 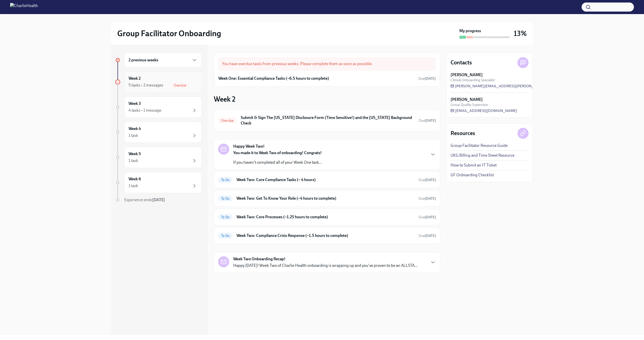 What do you see at coordinates (461, 63) in the screenshot?
I see `h4: Contacts` at bounding box center [461, 63].